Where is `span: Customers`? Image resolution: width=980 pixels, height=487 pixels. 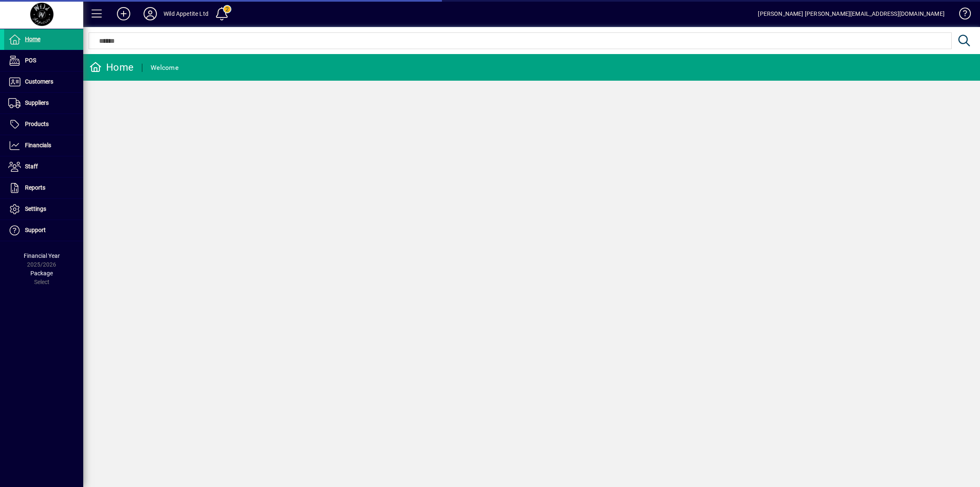 span: Customers is located at coordinates (40, 82).